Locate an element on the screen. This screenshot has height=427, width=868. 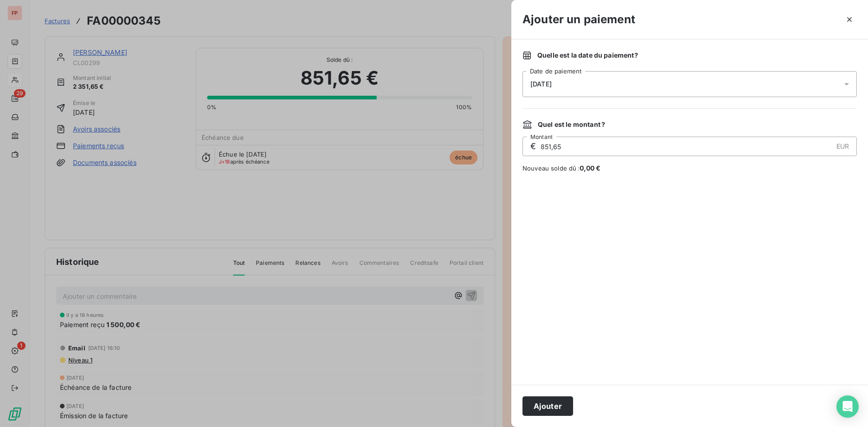
h3: Ajouter un paiement is located at coordinates (579, 20).